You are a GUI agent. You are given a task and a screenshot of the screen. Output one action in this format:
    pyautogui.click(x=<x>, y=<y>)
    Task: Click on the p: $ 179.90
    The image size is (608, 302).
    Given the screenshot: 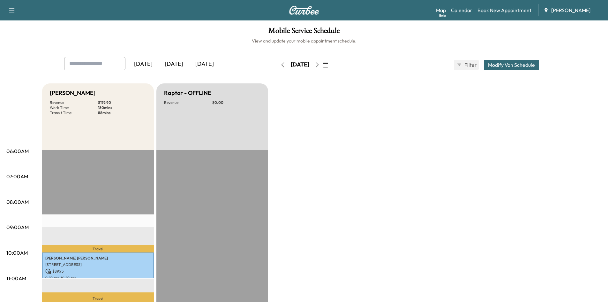 What is the action you would take?
    pyautogui.click(x=122, y=102)
    